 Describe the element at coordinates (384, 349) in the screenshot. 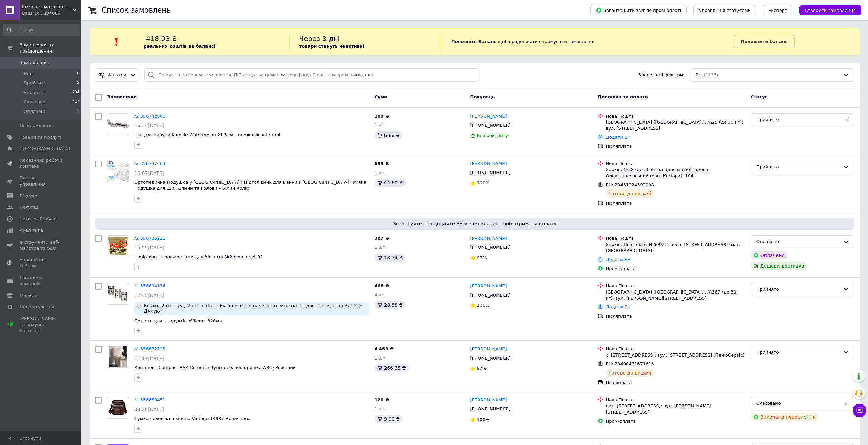

I see `span: 4 469 ₴` at that location.